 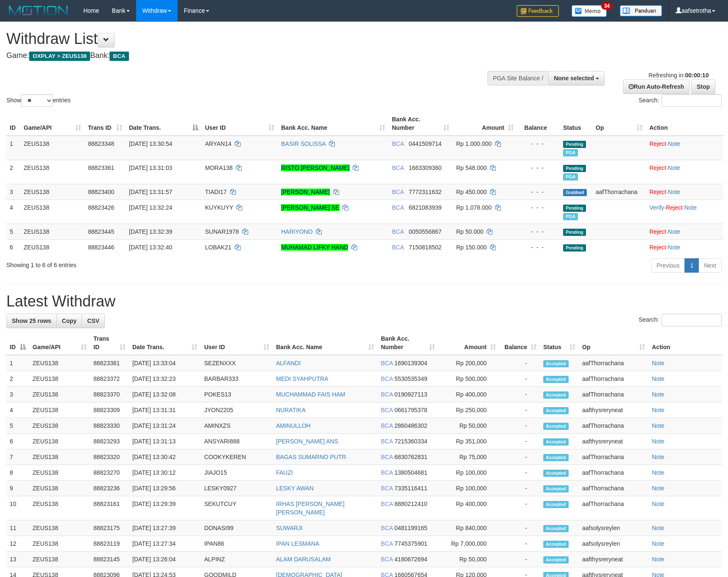 What do you see at coordinates (538, 123) in the screenshot?
I see `th: Balance` at bounding box center [538, 123].